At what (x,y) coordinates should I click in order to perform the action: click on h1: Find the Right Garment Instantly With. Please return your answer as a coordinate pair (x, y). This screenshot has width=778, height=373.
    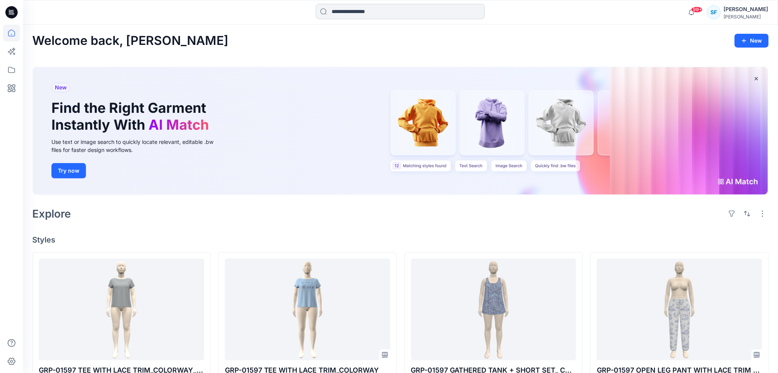
    Looking at the image, I should click on (132, 116).